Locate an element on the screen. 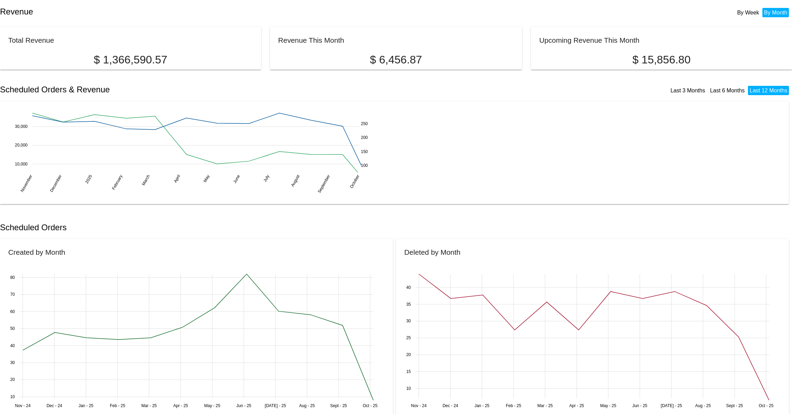  p: $ 1,366,590.57 is located at coordinates (131, 60).